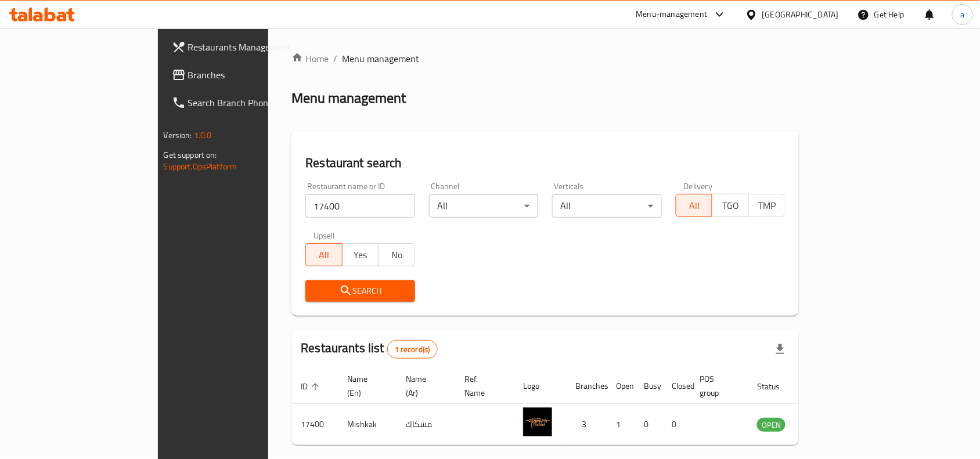  What do you see at coordinates (242, 47) in the screenshot?
I see `a: Restaurants Management` at bounding box center [242, 47].